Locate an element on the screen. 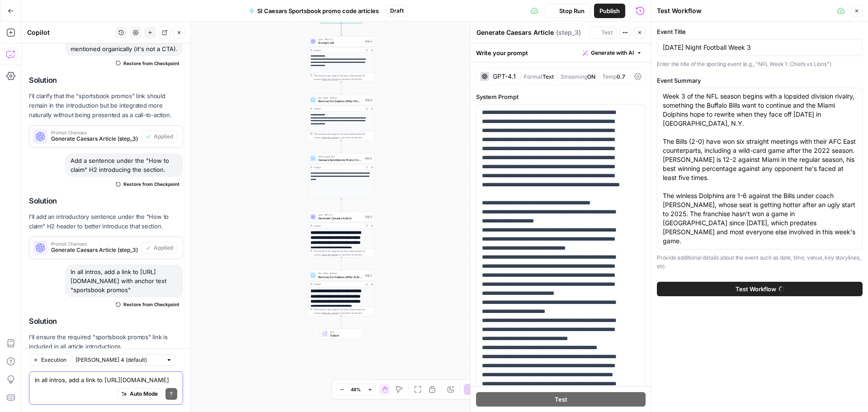 The width and height of the screenshot is (868, 412). label: System Prompt is located at coordinates (560, 97).